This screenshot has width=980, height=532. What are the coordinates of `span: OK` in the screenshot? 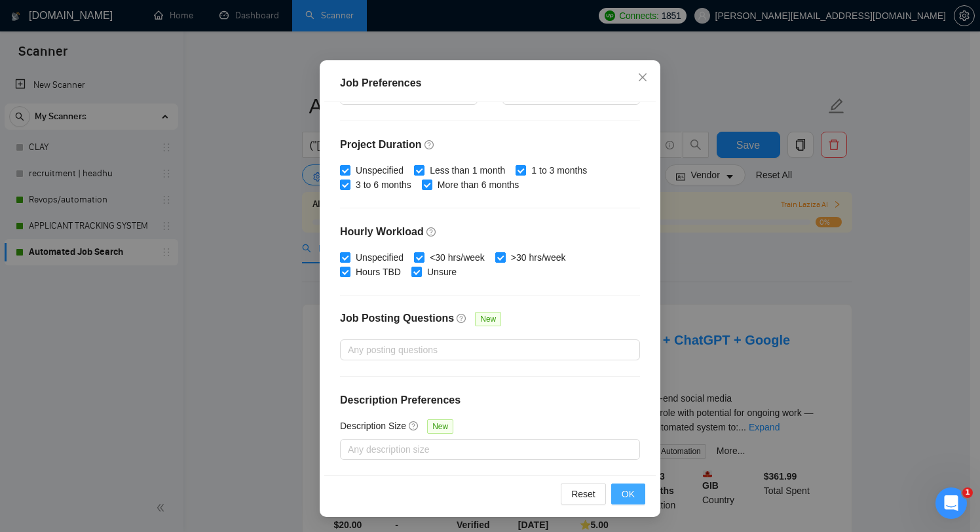 It's located at (628, 494).